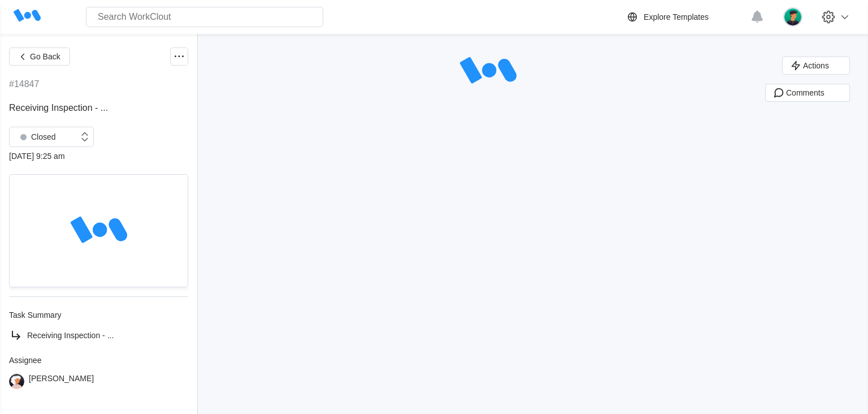 The width and height of the screenshot is (868, 414). Describe the element at coordinates (685, 17) in the screenshot. I see `a: Explore Templates` at that location.